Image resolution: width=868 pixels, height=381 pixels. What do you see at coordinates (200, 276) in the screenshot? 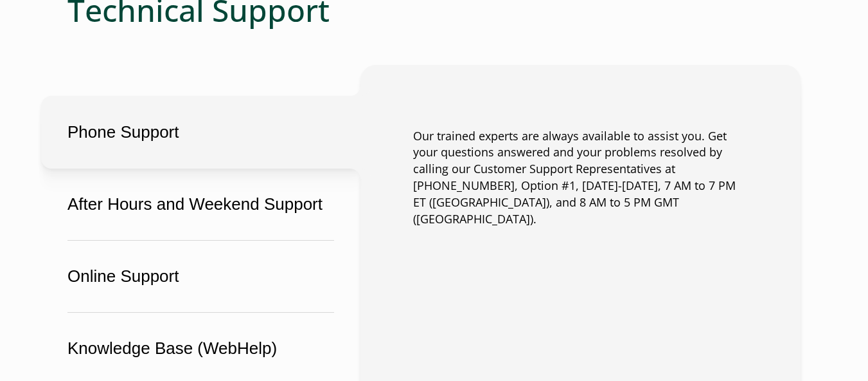
I see `button: Online Support` at bounding box center [200, 276].